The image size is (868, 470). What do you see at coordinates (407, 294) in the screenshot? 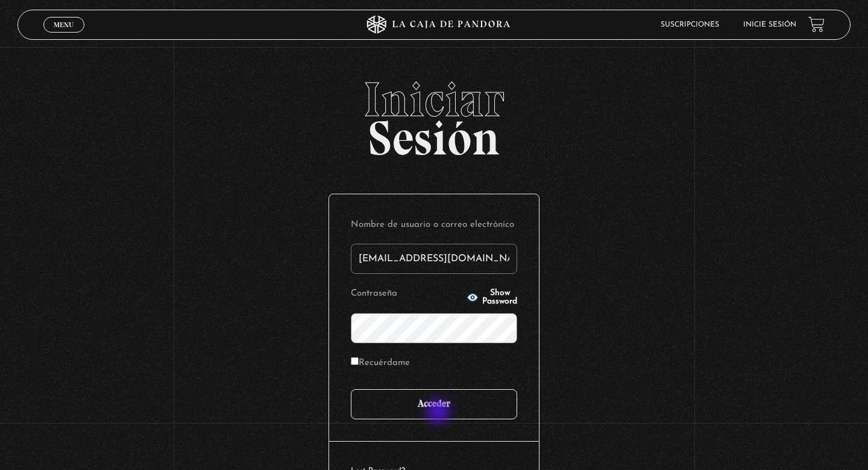
I see `label: Contraseña` at bounding box center [407, 294].